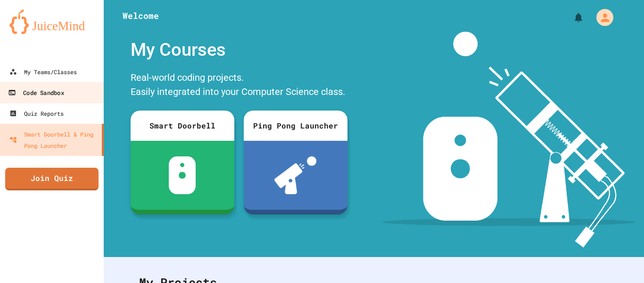 This screenshot has width=644, height=283. Describe the element at coordinates (183, 126) in the screenshot. I see `div: Smart Doorbell` at that location.